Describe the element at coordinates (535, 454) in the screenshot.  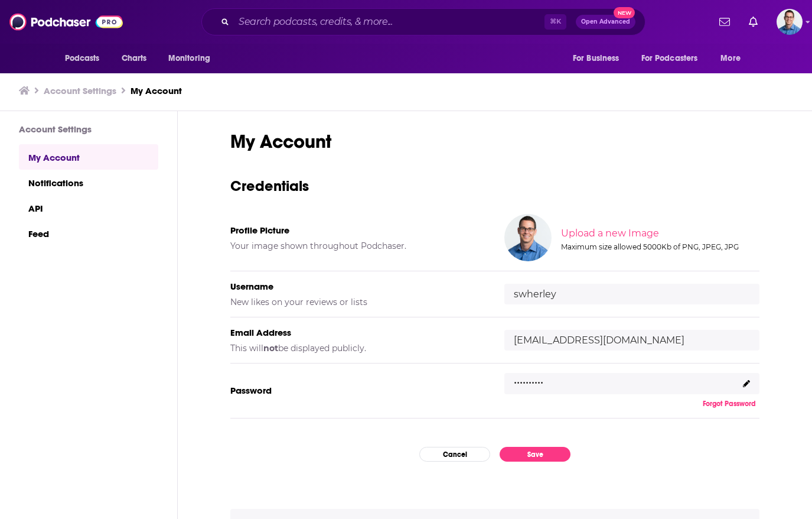
I see `button: Save` at that location.